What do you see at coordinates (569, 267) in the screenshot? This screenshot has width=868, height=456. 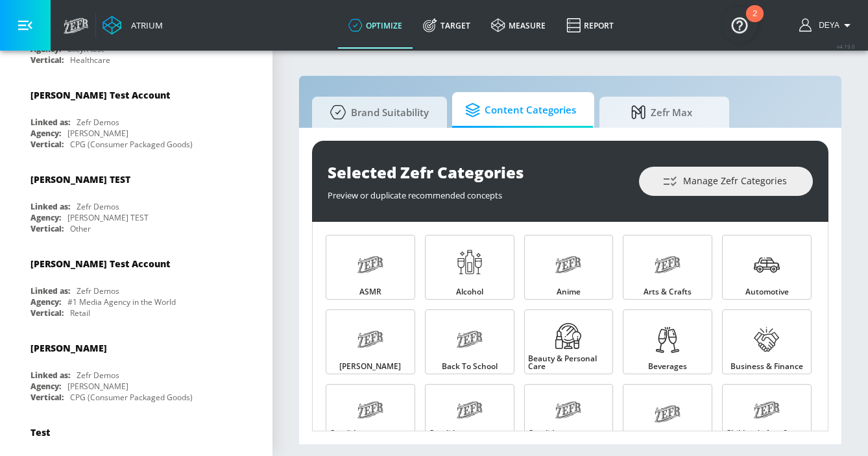 I see `a: Anime` at bounding box center [569, 267].